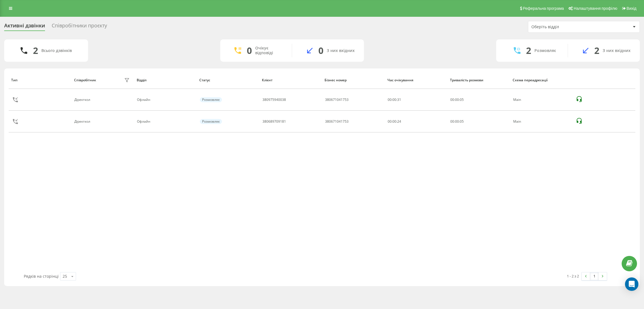 This screenshot has height=309, width=644. Describe the element at coordinates (85, 80) in the screenshot. I see `div: Співробітник` at that location.